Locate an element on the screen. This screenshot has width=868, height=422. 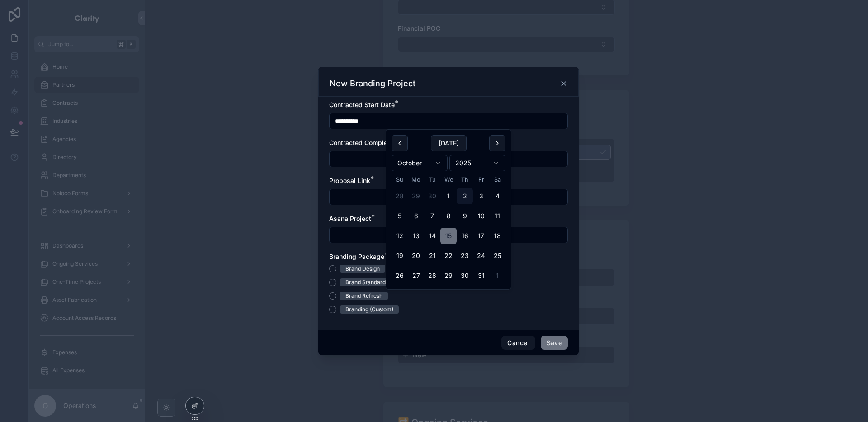
table: October 2025 is located at coordinates (449, 229).